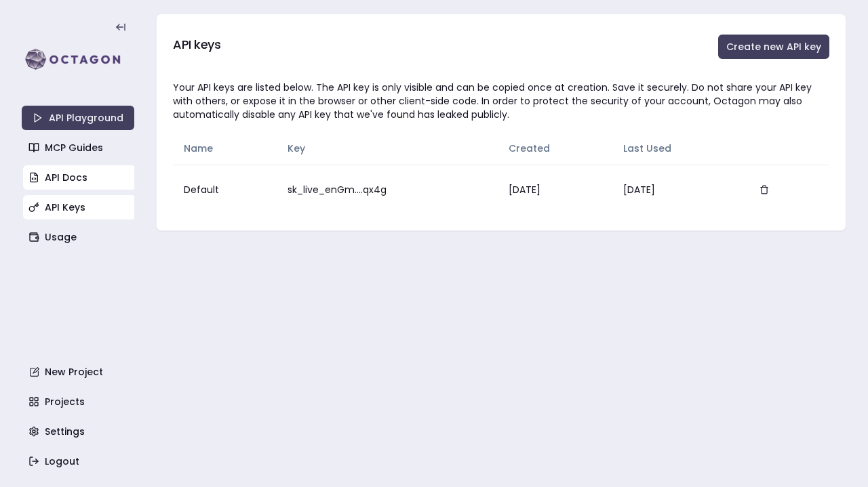  Describe the element at coordinates (79, 207) in the screenshot. I see `a: API Keys` at that location.